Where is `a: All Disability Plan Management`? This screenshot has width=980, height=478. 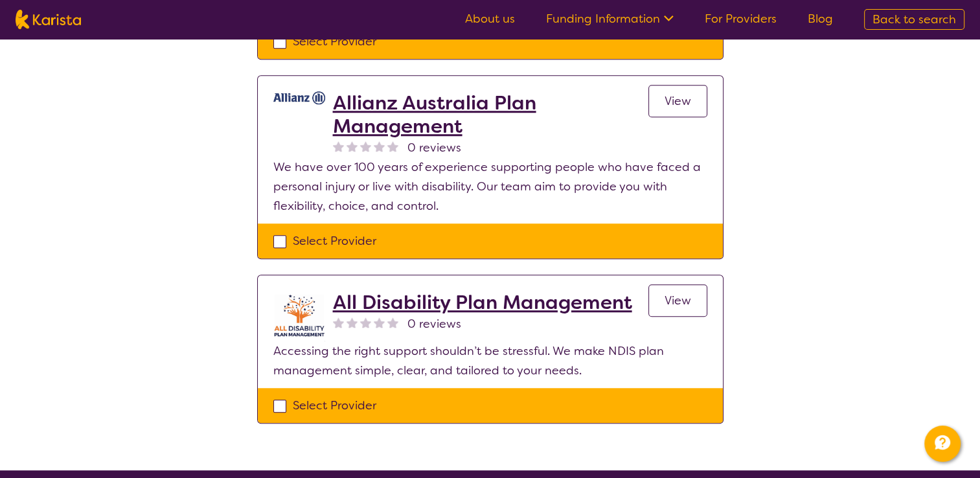
a: All Disability Plan Management is located at coordinates (482, 303).